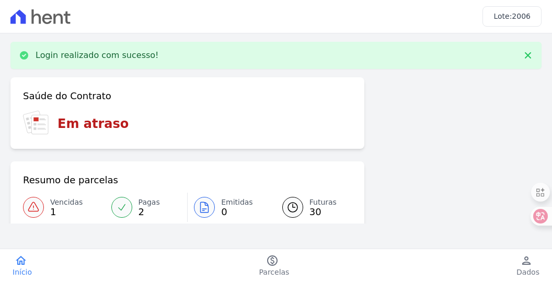  I want to click on span: Emitidas, so click(237, 202).